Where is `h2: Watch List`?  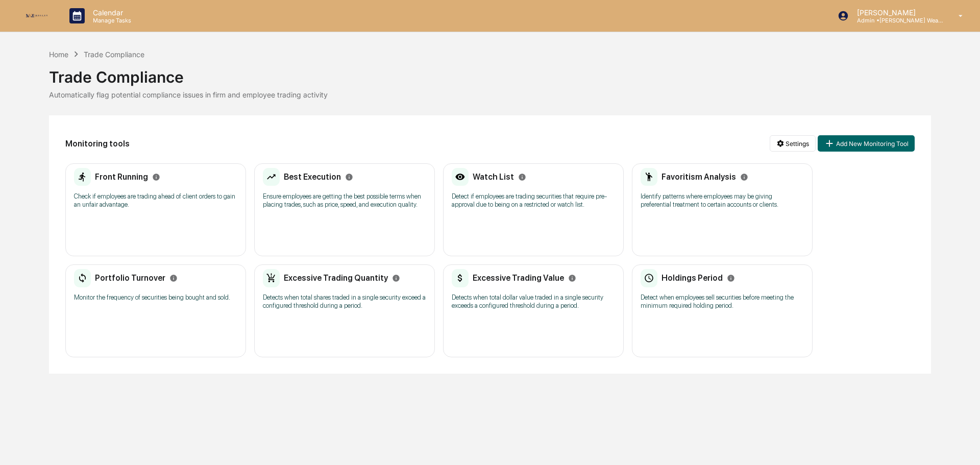 h2: Watch List is located at coordinates (492, 176).